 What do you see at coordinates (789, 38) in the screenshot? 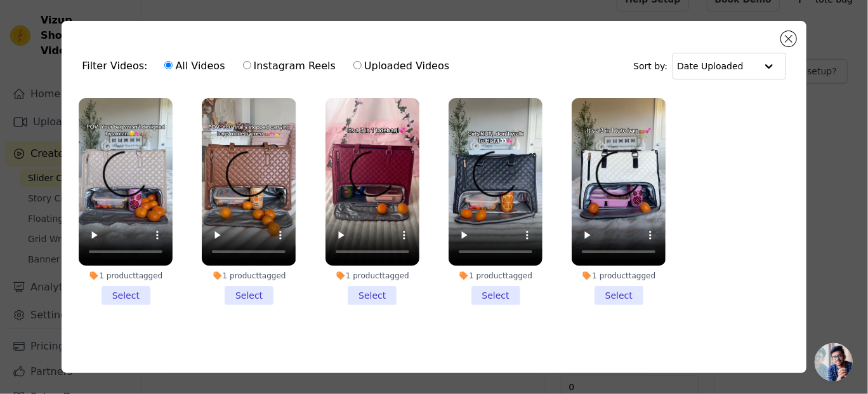
I see `button: Close modal` at bounding box center [789, 38].